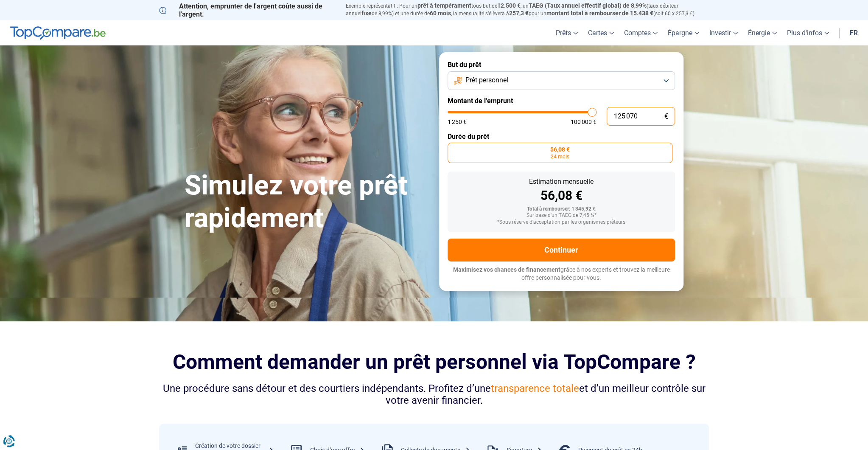 This screenshot has width=868, height=450. I want to click on span: 100 000 €, so click(583, 122).